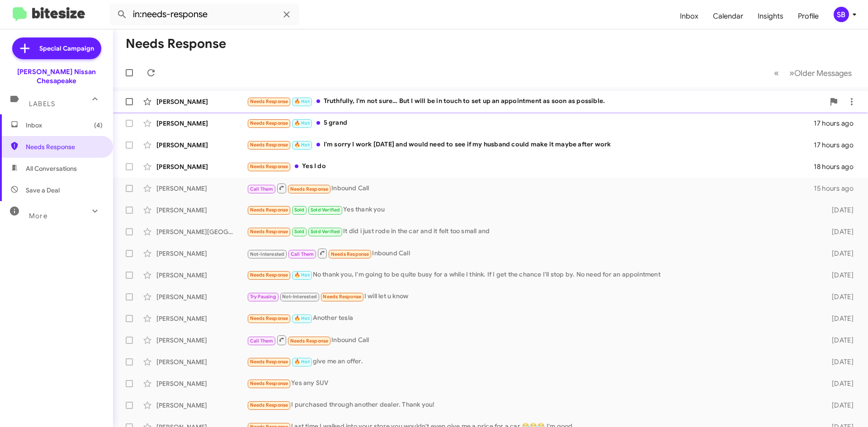 The width and height of the screenshot is (868, 427). What do you see at coordinates (56, 49) in the screenshot?
I see `a: Special Campaign` at bounding box center [56, 49].